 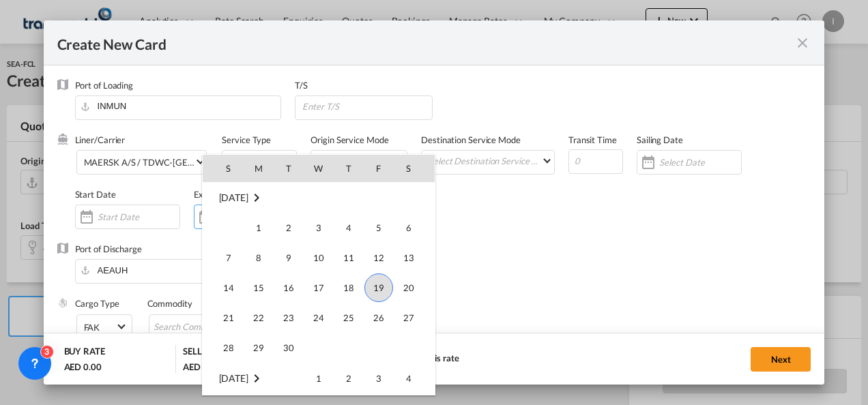 I want to click on span: 27, so click(x=408, y=318).